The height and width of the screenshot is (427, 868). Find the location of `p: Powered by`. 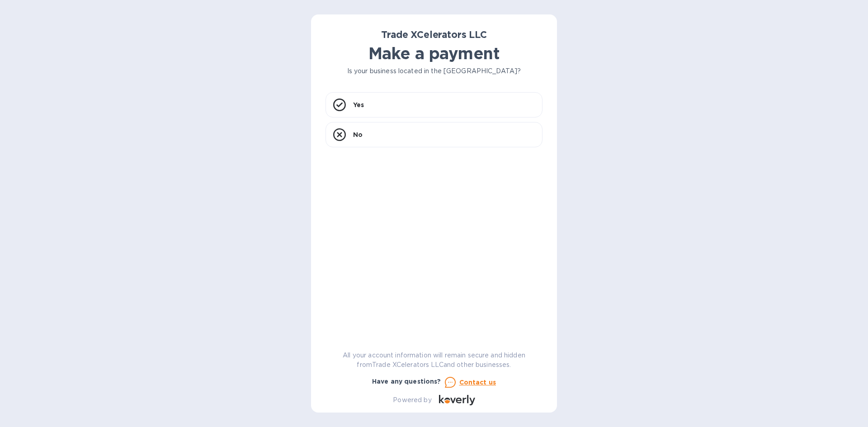

p: Powered by is located at coordinates (412, 400).